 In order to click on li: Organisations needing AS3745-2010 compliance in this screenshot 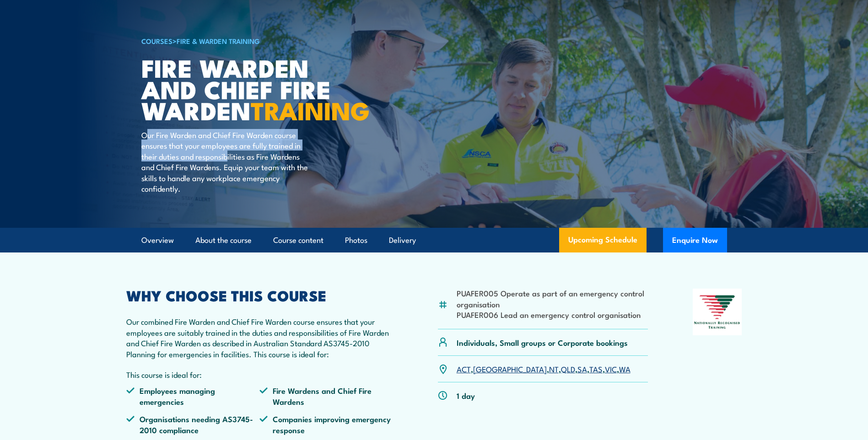, I will do `click(193, 424)`.